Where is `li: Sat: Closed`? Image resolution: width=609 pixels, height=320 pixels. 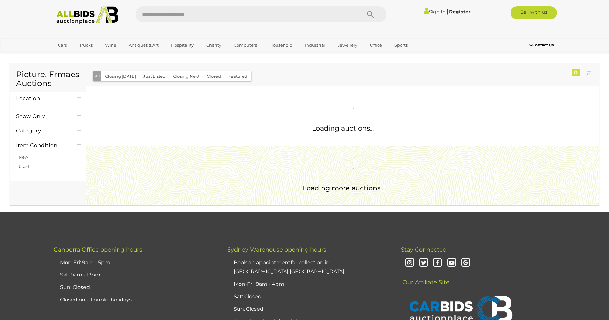
li: Sat: Closed is located at coordinates (308, 296).